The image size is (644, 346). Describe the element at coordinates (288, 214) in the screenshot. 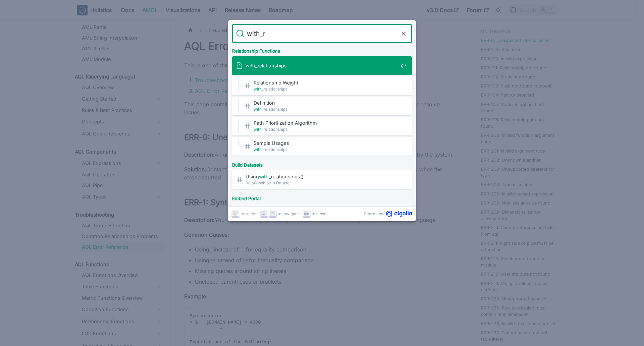

I see `span: to navigate` at that location.